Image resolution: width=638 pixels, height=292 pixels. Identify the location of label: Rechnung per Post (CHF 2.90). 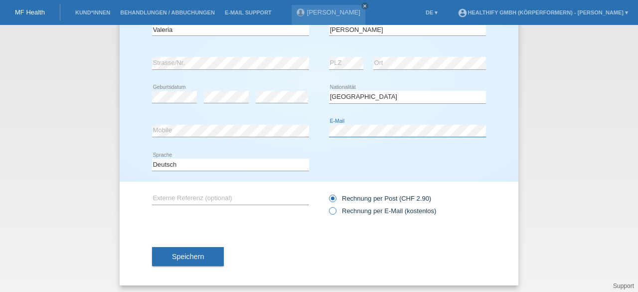
(380, 198).